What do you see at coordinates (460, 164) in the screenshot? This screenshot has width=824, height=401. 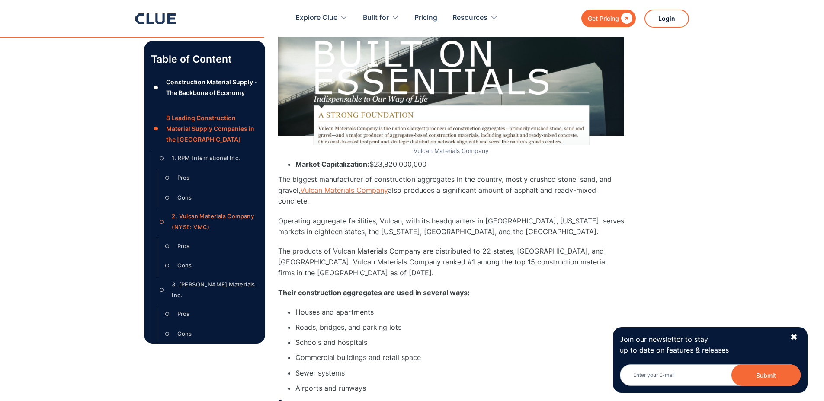 I see `li: $23,820,000,000` at bounding box center [460, 164].